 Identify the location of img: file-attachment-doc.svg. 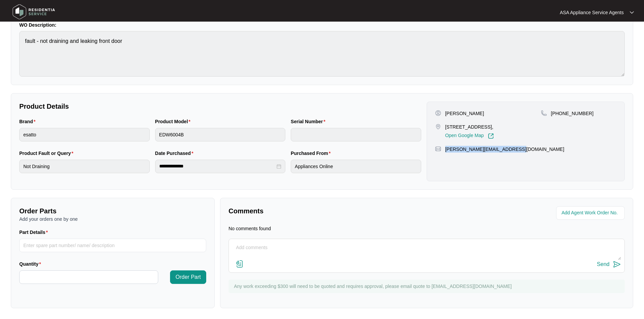
(239, 264).